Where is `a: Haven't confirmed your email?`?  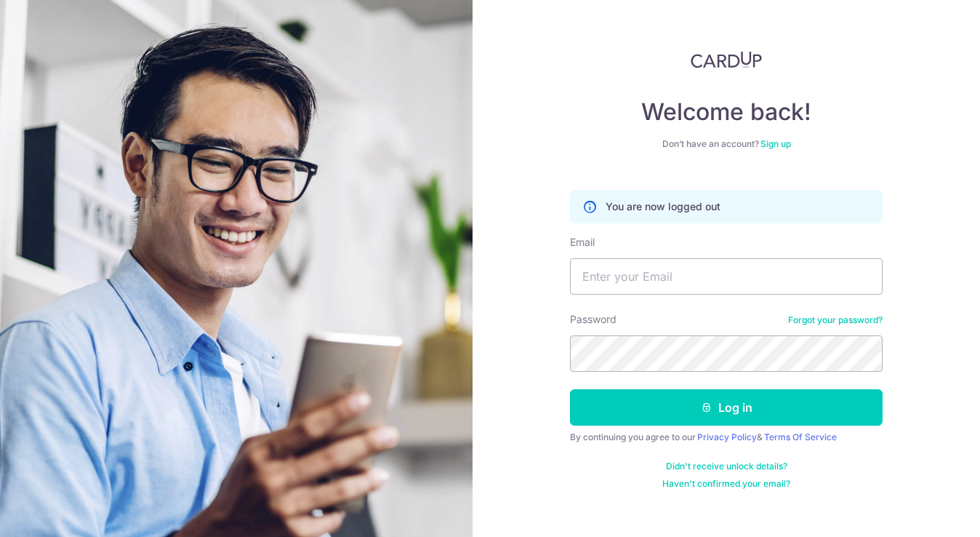 a: Haven't confirmed your email? is located at coordinates (726, 484).